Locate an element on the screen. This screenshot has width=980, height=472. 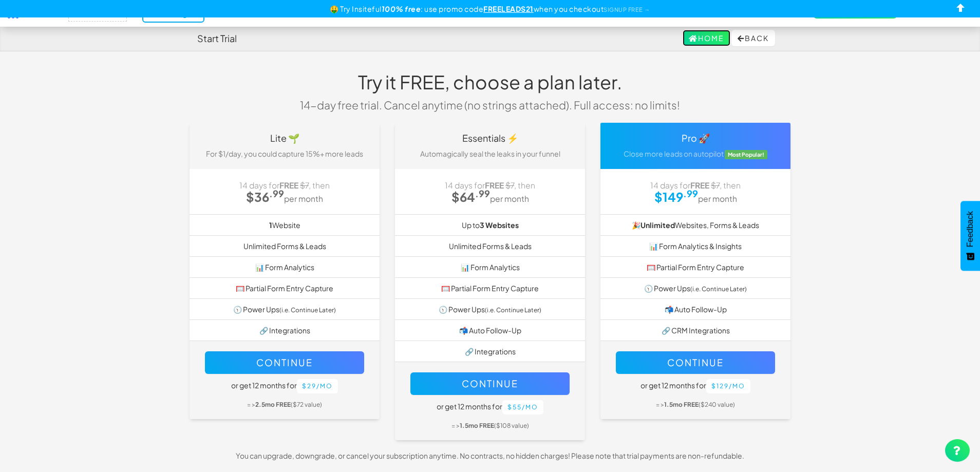
strong: $64 is located at coordinates (470, 197).